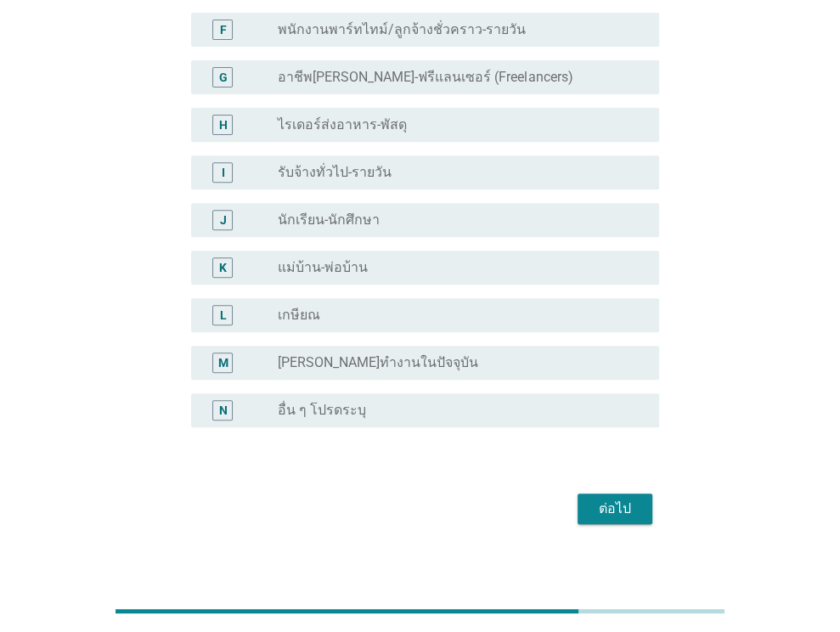 The width and height of the screenshot is (840, 632). What do you see at coordinates (222, 219) in the screenshot?
I see `div: J` at bounding box center [222, 219].